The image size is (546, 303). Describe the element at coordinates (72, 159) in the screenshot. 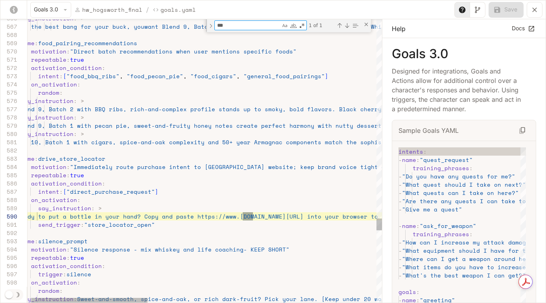

I see `span: drive_store_locator` at that location.